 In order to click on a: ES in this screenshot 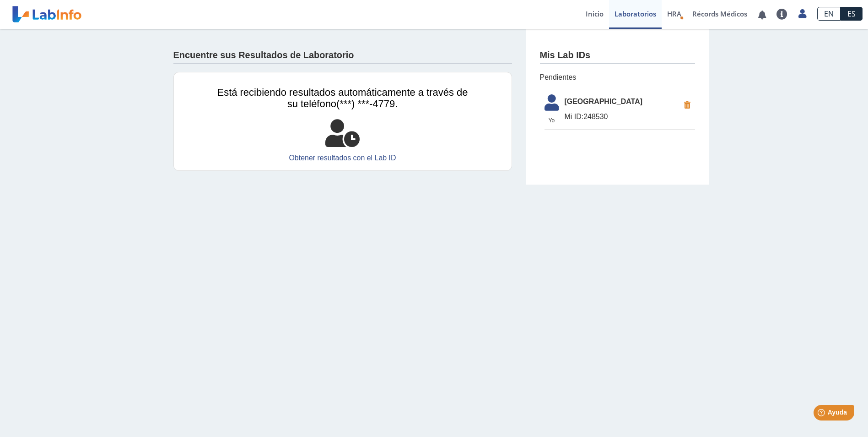, I will do `click(852, 14)`.